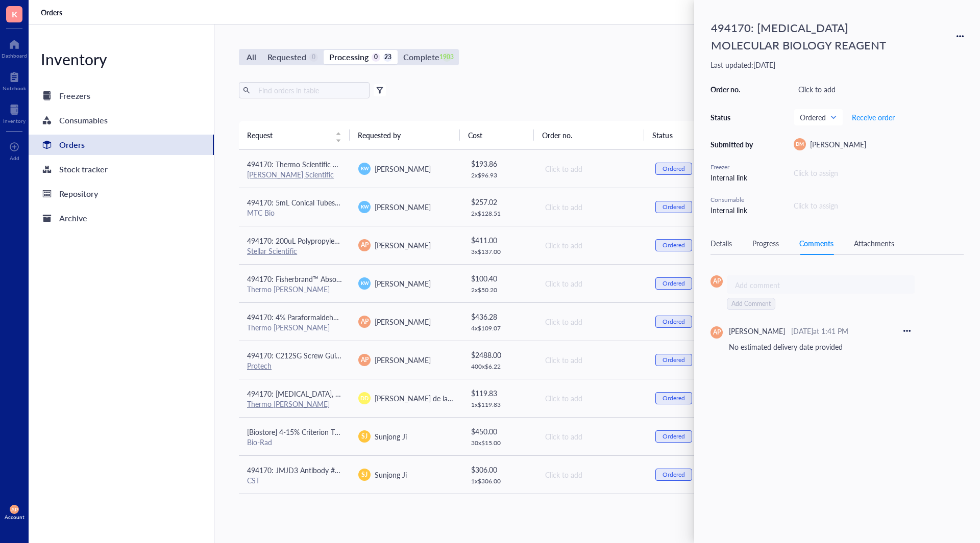 Image resolution: width=980 pixels, height=543 pixels. What do you see at coordinates (497, 135) in the screenshot?
I see `th: Cost` at bounding box center [497, 135].